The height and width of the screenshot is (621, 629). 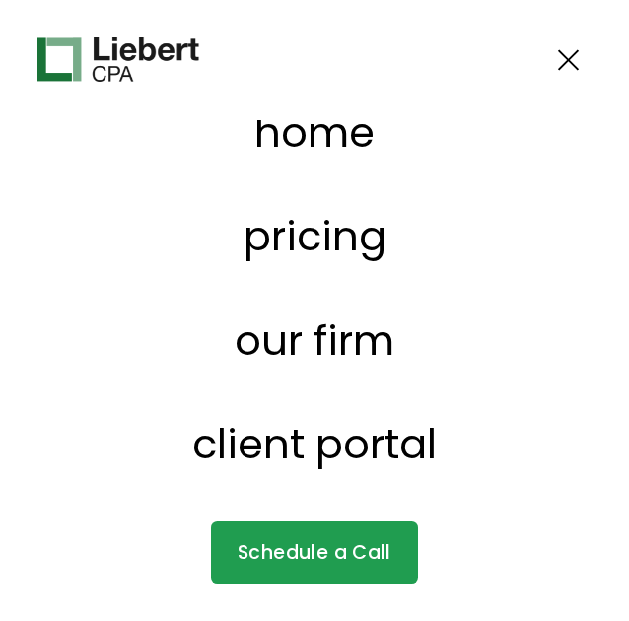 What do you see at coordinates (315, 444) in the screenshot?
I see `a: client portal` at bounding box center [315, 444].